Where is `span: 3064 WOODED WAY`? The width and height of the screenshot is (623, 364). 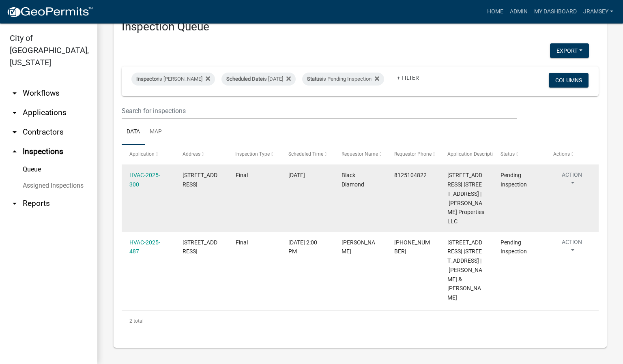
span: 3064 WOODED WAY is located at coordinates (200, 247).